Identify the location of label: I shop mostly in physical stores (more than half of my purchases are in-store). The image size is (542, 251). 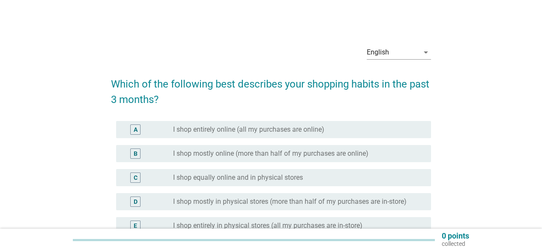
(290, 201).